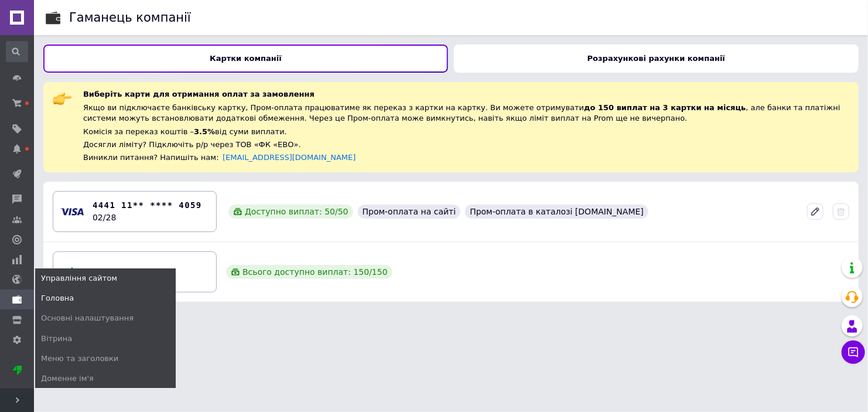  Describe the element at coordinates (466, 157) in the screenshot. I see `div: Виникли питання? Напишіть нам:` at that location.